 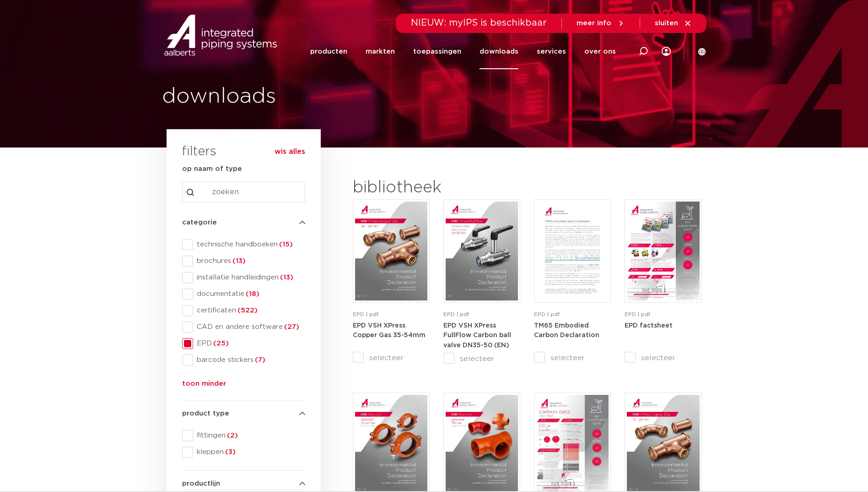 I want to click on a: downloads, so click(x=499, y=51).